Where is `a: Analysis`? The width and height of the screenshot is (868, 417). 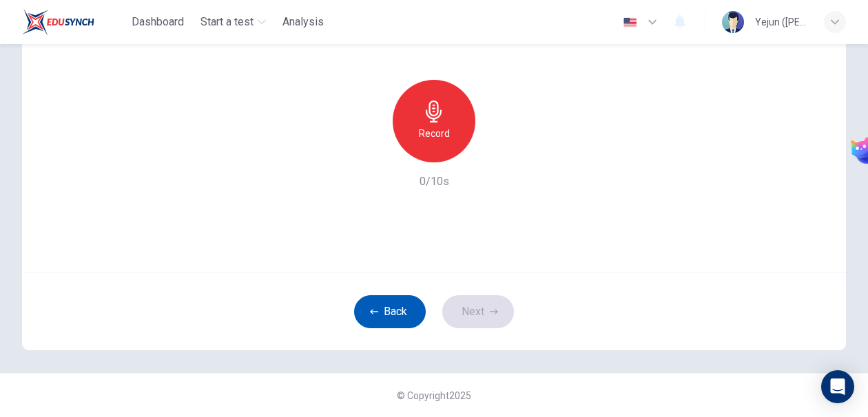
a: Analysis is located at coordinates (303, 22).